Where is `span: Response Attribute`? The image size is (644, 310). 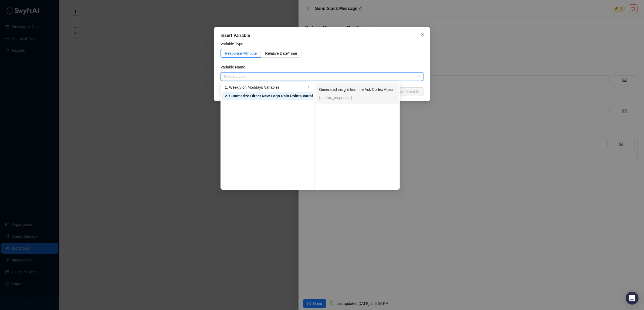 span: Response Attribute is located at coordinates (241, 53).